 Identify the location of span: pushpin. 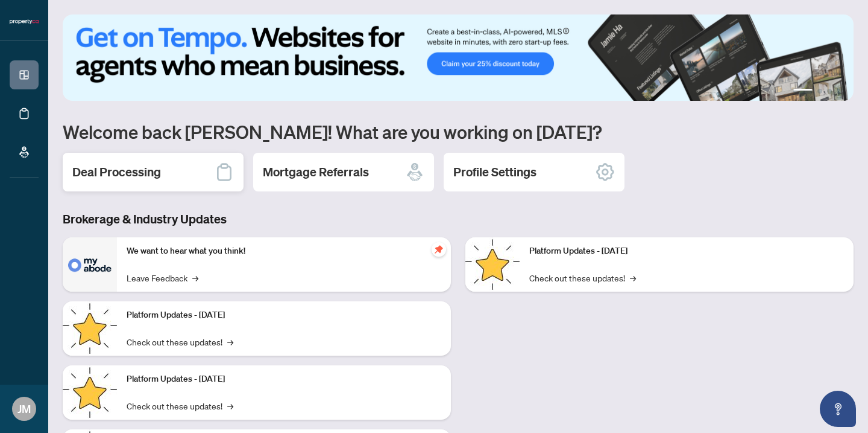
(439, 249).